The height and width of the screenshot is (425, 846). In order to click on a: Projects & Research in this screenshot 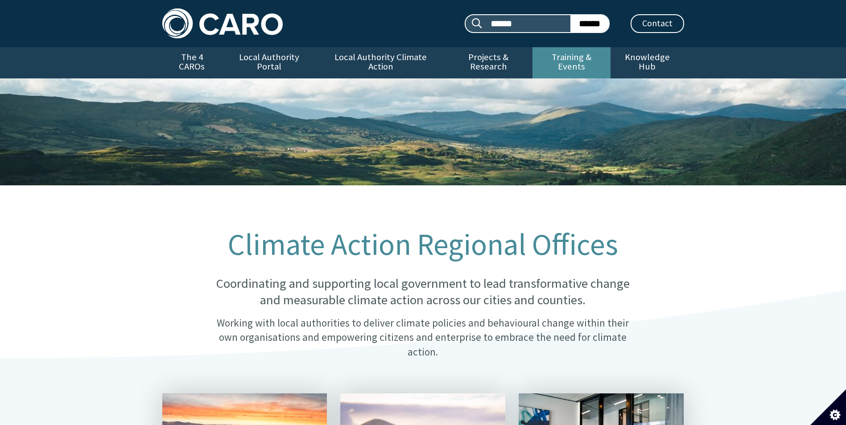, I will do `click(488, 63)`.